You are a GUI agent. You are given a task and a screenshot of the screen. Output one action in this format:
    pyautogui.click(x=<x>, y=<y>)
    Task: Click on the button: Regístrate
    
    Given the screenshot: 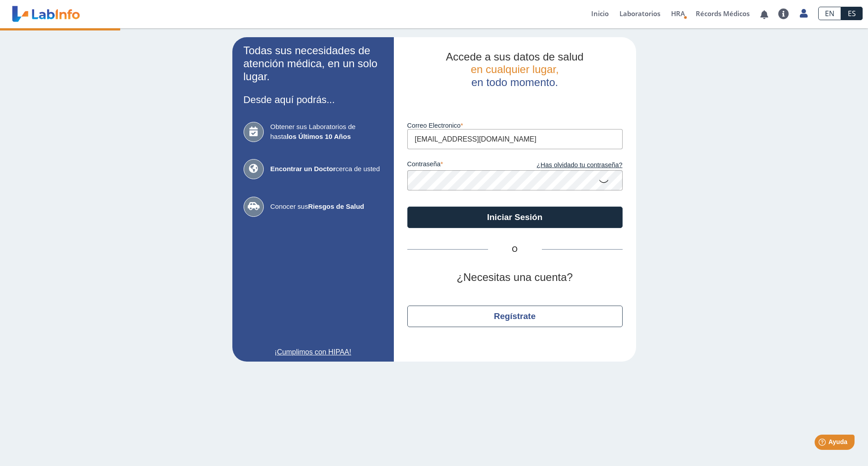 What is the action you would take?
    pyautogui.click(x=515, y=317)
    